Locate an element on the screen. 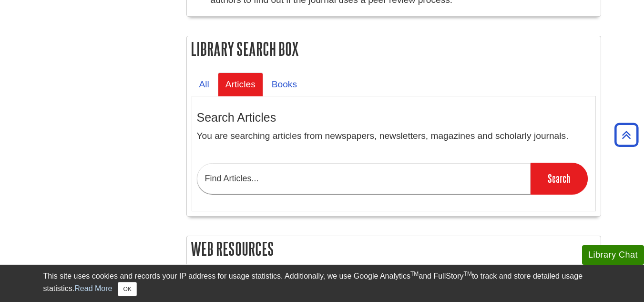 This screenshot has width=644, height=302. input: Search is located at coordinates (559, 179).